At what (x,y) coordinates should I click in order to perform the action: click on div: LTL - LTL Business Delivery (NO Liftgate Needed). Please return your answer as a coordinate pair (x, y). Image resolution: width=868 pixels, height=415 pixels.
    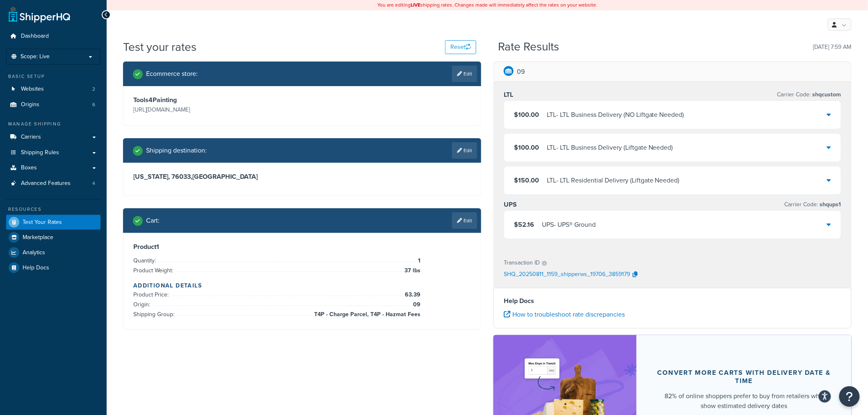
    Looking at the image, I should click on (615, 115).